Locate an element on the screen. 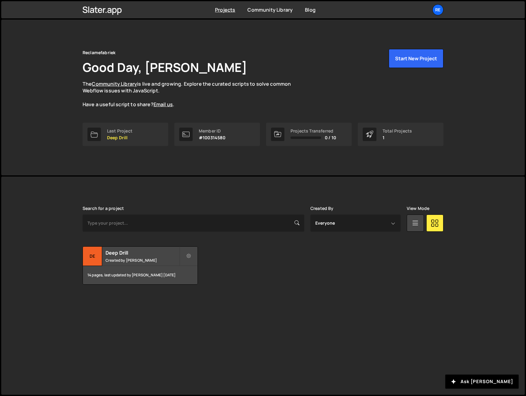 This screenshot has width=526, height=396. h2: Deep Drill is located at coordinates (142, 252).